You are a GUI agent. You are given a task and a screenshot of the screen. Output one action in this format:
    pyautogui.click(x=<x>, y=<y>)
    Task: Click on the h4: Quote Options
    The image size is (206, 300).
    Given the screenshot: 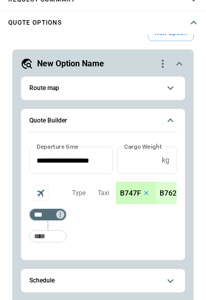 What is the action you would take?
    pyautogui.click(x=35, y=23)
    